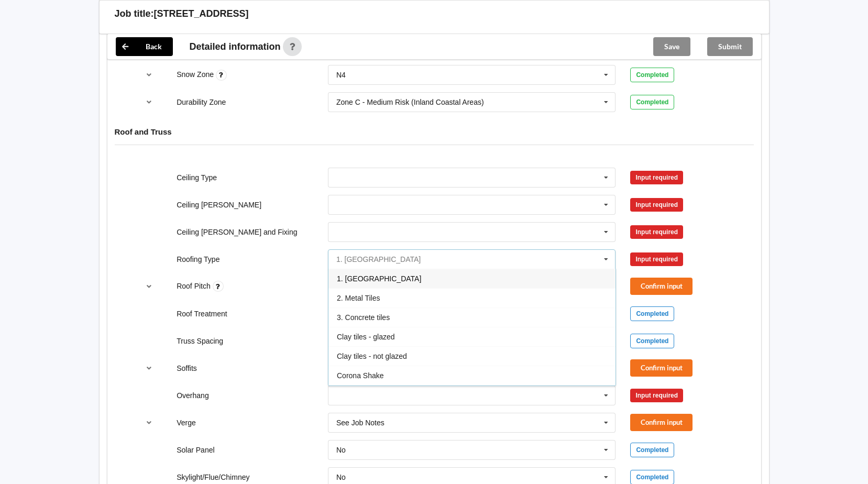 The image size is (868, 484). I want to click on span: 2. Metal Tiles, so click(358, 298).